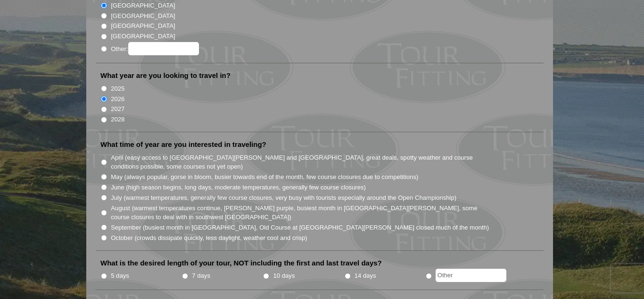  Describe the element at coordinates (285, 275) in the screenshot. I see `label: 10 days` at that location.